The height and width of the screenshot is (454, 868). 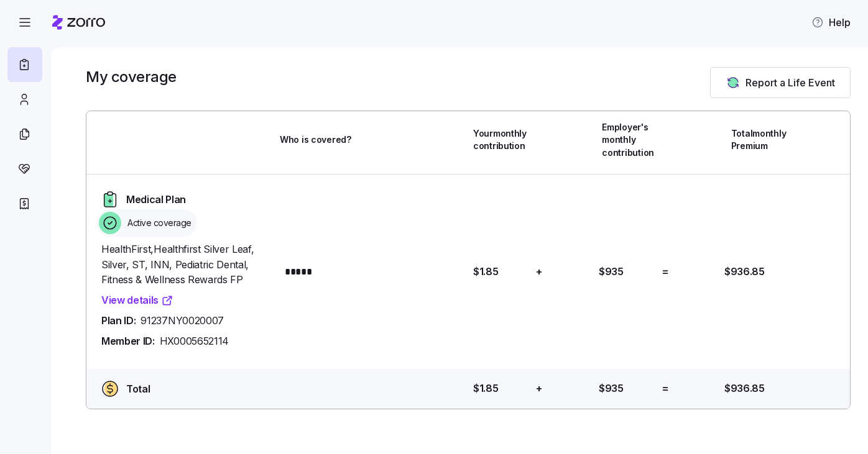 I want to click on span: 91237NY0020007, so click(x=182, y=321).